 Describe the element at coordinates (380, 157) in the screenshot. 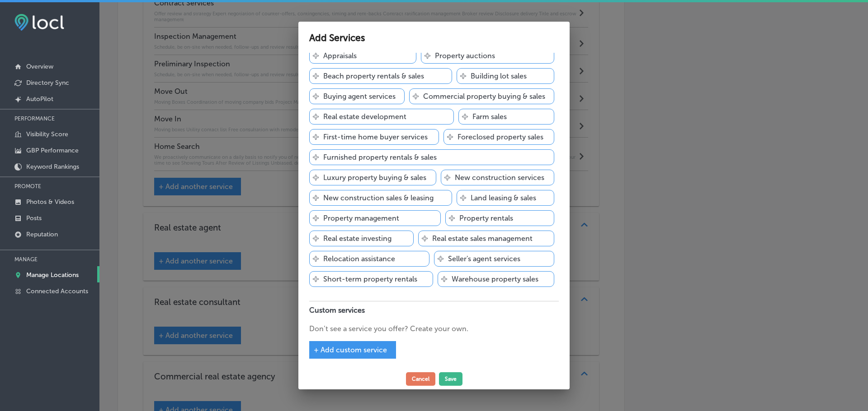

I see `p: Furnished property rentals & sales` at that location.